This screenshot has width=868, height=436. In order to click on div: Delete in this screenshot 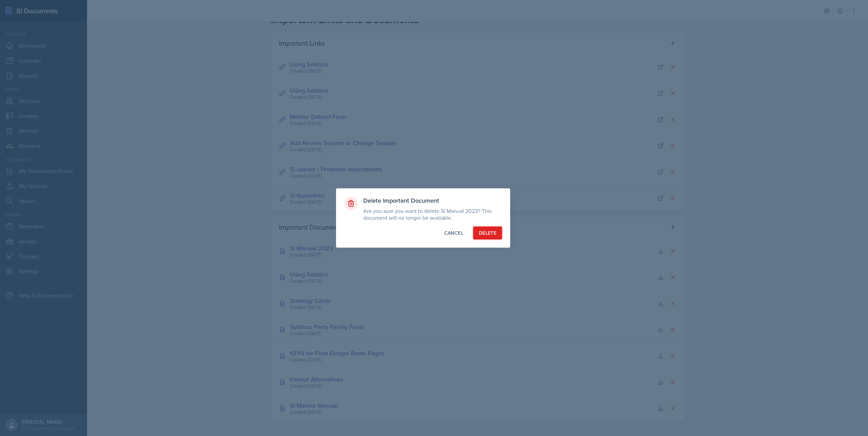, I will do `click(487, 233)`.